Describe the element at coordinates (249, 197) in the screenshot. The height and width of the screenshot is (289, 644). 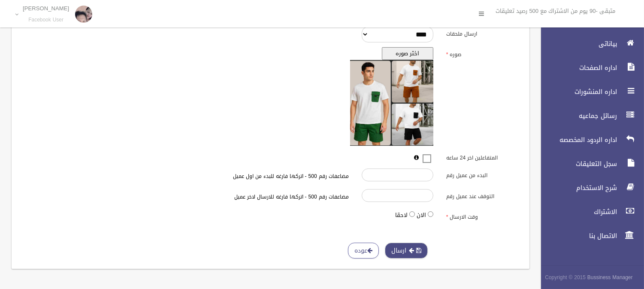
I see `h6: مضاعفات رقم 500 - اتركها فارغه للارسال لاخر عميل` at that location.